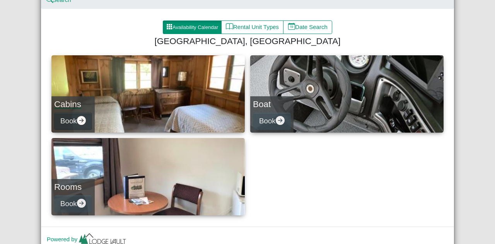 The width and height of the screenshot is (495, 244). What do you see at coordinates (307, 27) in the screenshot?
I see `button: calendar dateDate Search` at bounding box center [307, 27].